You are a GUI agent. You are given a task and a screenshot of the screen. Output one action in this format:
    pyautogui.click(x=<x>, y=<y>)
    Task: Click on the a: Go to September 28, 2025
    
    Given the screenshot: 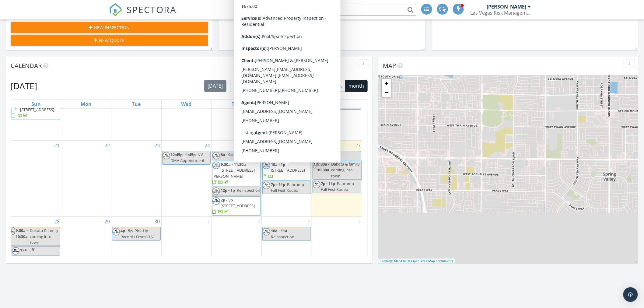 What is the action you would take?
    pyautogui.click(x=57, y=221)
    